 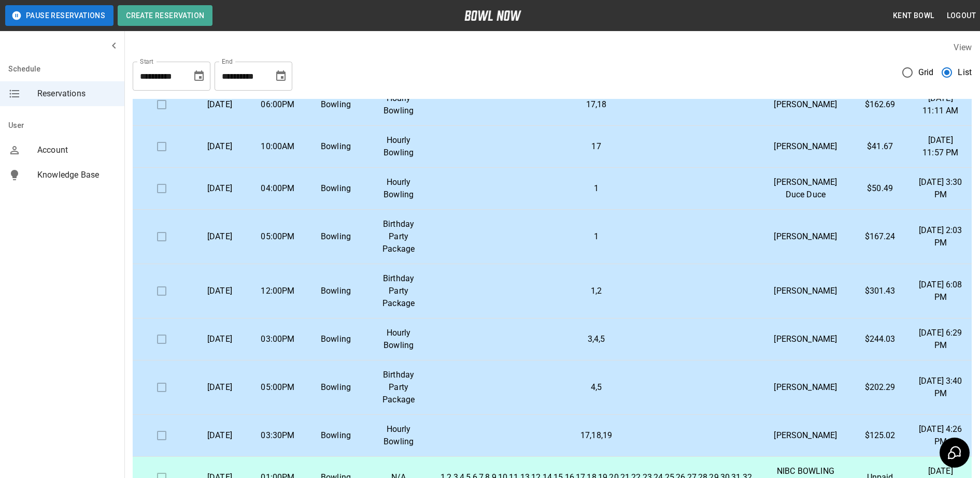 What do you see at coordinates (881, 340) in the screenshot?
I see `p: $244.03` at bounding box center [881, 340].